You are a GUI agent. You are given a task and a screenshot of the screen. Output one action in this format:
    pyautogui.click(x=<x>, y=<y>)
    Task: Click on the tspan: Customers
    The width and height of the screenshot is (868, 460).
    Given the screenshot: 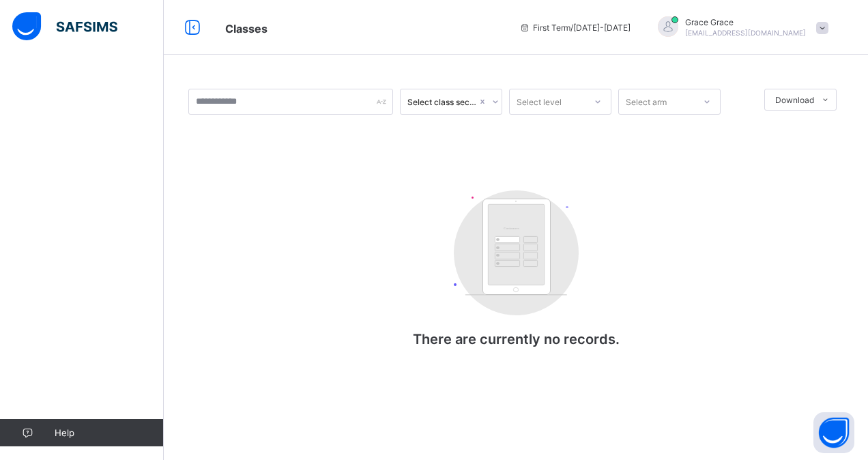 What is the action you would take?
    pyautogui.click(x=511, y=228)
    